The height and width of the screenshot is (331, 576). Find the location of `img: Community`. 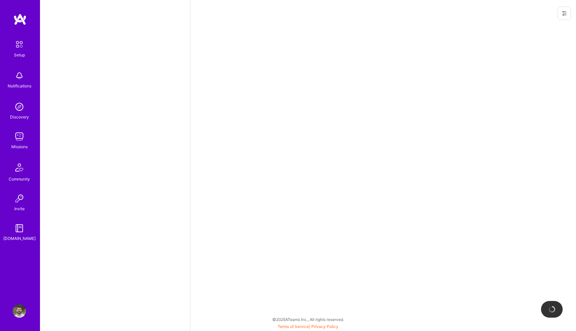

img: Community is located at coordinates (19, 167).